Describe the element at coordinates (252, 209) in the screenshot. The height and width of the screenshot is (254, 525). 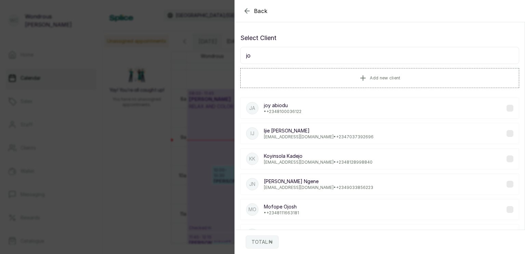
I see `p: MO` at that location.